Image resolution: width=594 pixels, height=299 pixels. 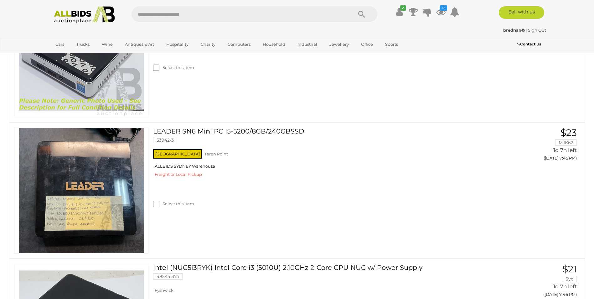 What do you see at coordinates (514, 30) in the screenshot?
I see `a: brednan` at bounding box center [514, 30].